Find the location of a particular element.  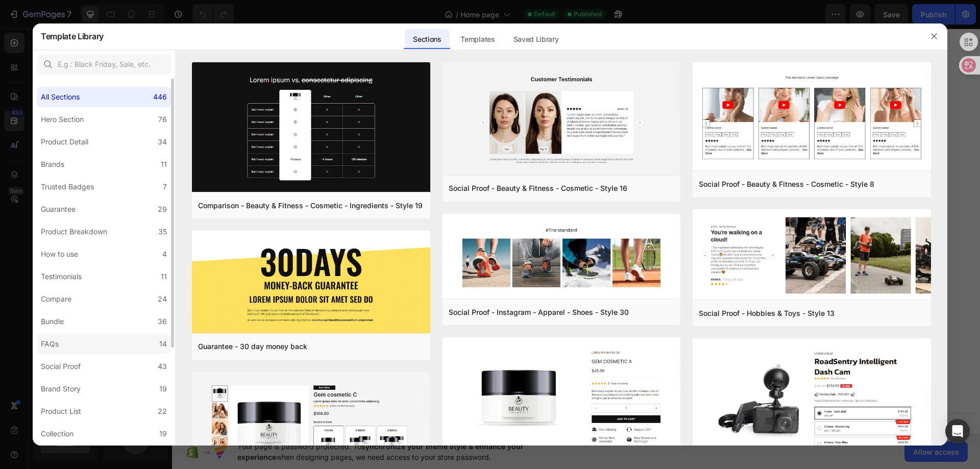

div: All Sections is located at coordinates (60, 97).